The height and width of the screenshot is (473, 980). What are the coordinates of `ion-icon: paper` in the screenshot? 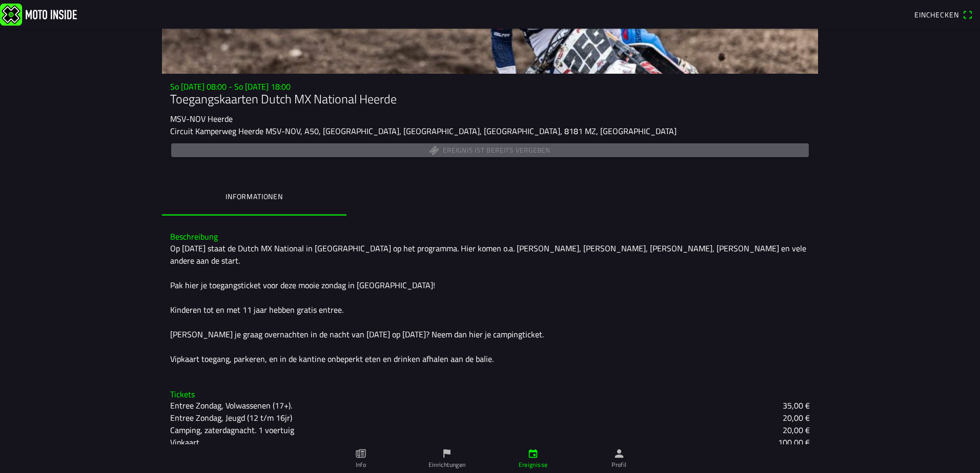 It's located at (361, 454).